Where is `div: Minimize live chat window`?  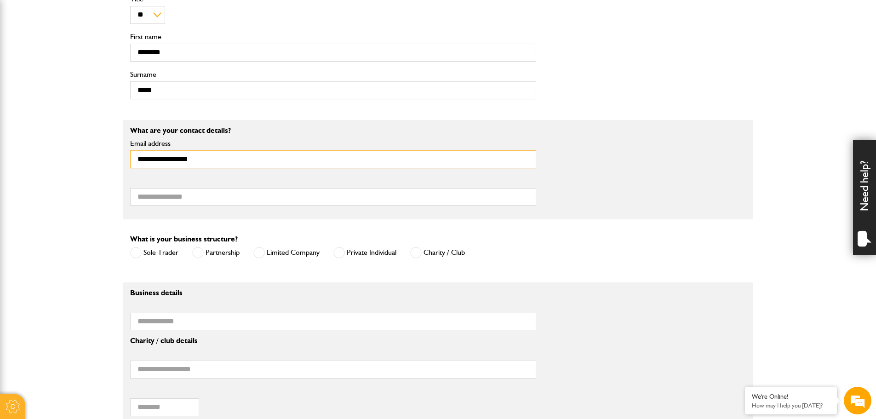 div: Minimize live chat window is located at coordinates (162, 16).